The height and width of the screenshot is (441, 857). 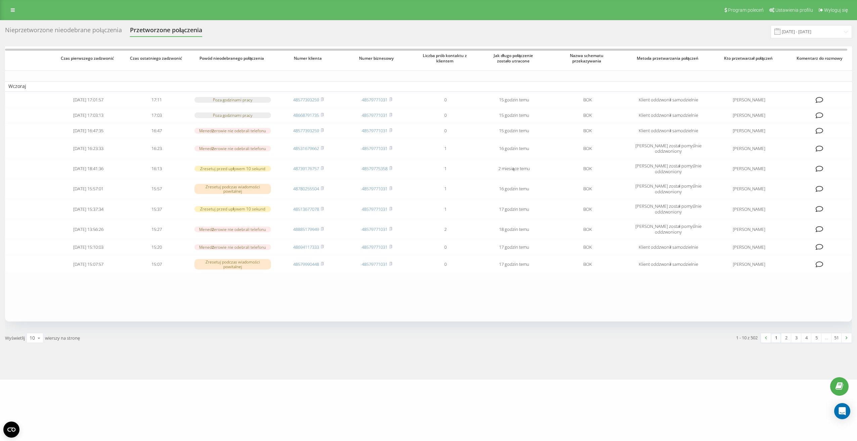 I want to click on td: 16:47, so click(x=157, y=131).